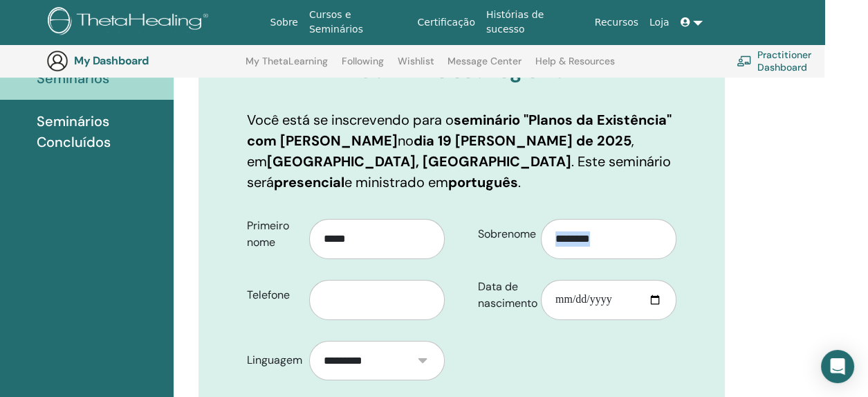  Describe the element at coordinates (350, 120) in the screenshot. I see `font: Você está se inscrevendo para o` at that location.